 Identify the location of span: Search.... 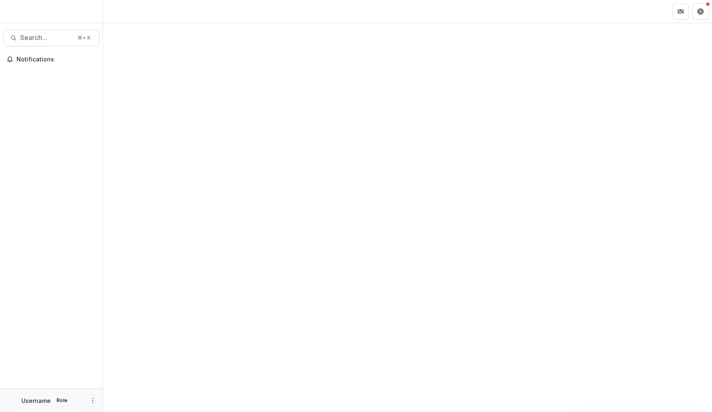
(46, 37).